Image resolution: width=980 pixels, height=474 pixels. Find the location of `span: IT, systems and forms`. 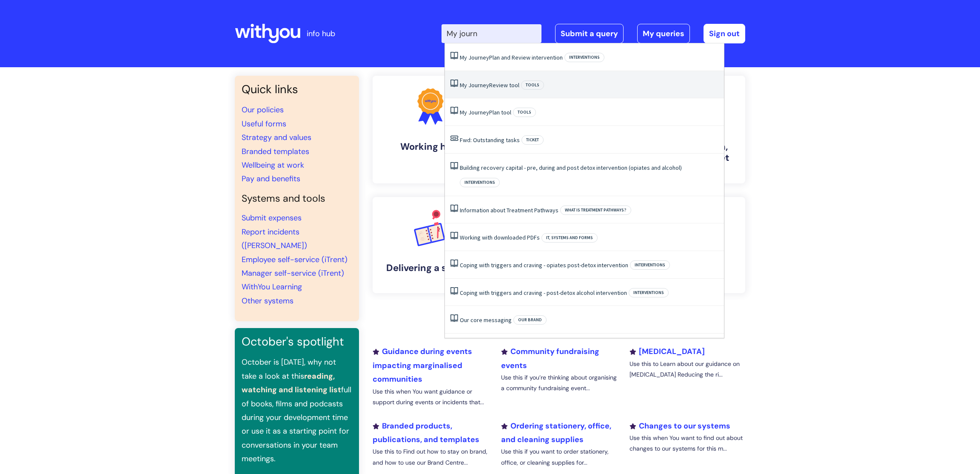

span: IT, systems and forms is located at coordinates (570, 237).